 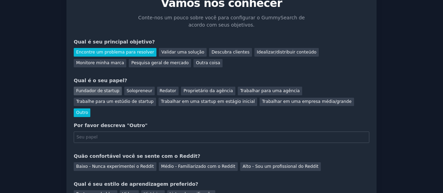 I want to click on font: Qual é o seu papel?, so click(x=100, y=81).